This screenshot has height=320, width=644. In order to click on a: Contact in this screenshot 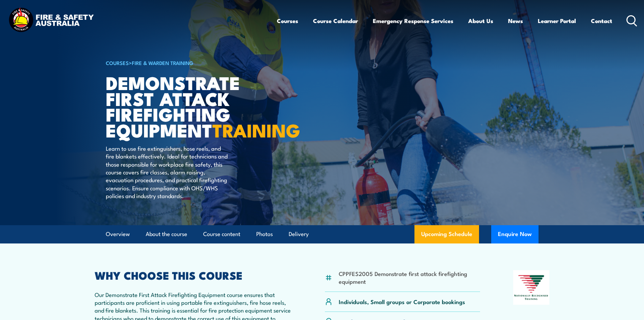, I will do `click(602, 21)`.